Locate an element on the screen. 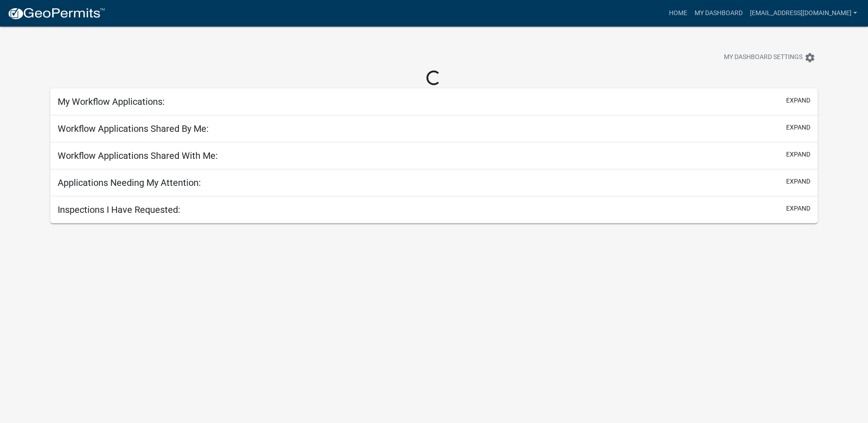 The width and height of the screenshot is (868, 423). h5: Applications Needing My Attention: is located at coordinates (129, 183).